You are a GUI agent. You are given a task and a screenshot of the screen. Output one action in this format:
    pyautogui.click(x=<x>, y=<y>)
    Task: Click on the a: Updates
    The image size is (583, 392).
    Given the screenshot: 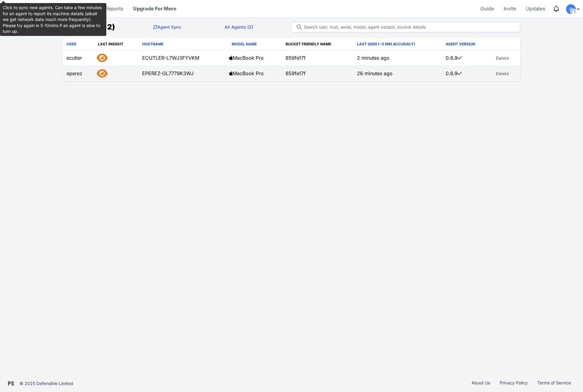 What is the action you would take?
    pyautogui.click(x=536, y=9)
    